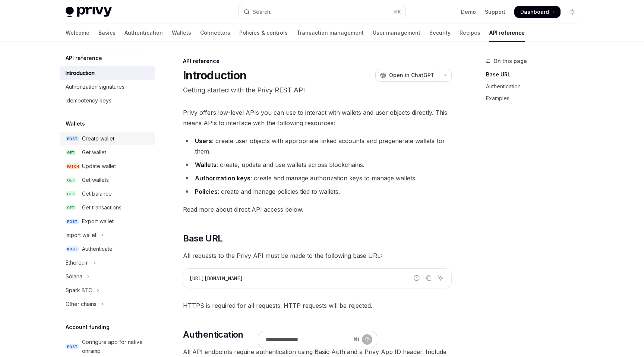 This screenshot has width=644, height=357. I want to click on div: Search..., so click(263, 12).